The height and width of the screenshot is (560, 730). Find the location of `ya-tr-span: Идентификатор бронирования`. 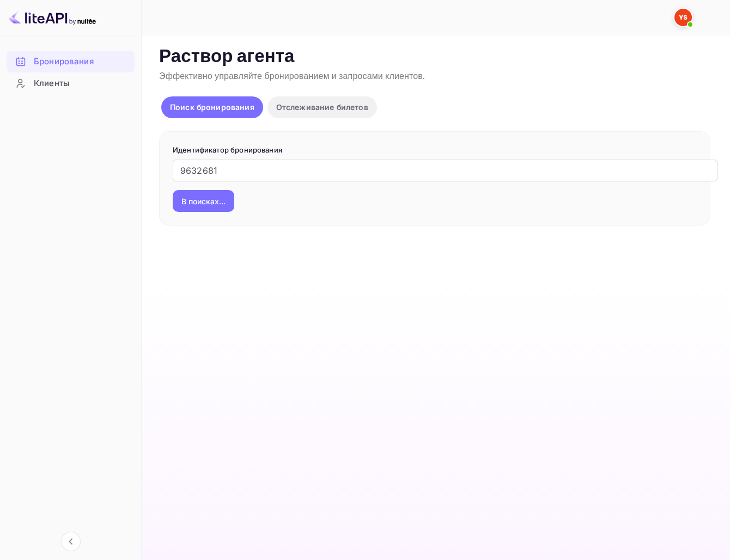

ya-tr-span: Идентификатор бронирования is located at coordinates (227, 150).